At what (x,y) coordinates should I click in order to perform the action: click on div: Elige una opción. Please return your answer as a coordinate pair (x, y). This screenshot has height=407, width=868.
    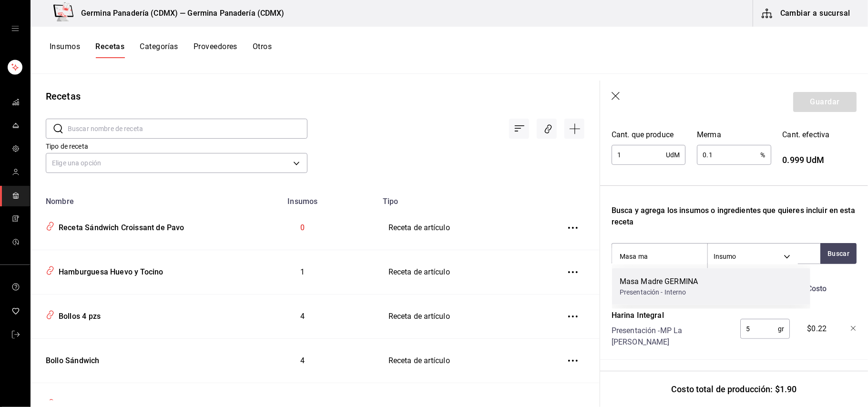
    Looking at the image, I should click on (177, 163).